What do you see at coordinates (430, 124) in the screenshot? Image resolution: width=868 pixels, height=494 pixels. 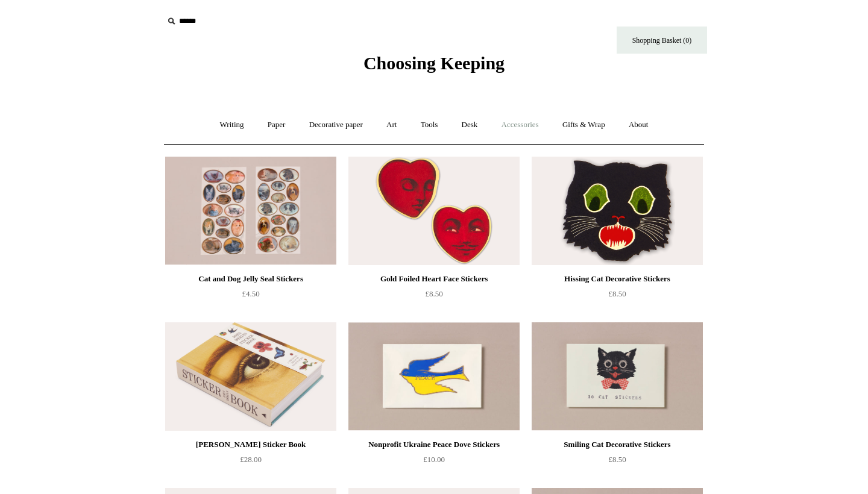 I see `a: Tools` at bounding box center [430, 124].